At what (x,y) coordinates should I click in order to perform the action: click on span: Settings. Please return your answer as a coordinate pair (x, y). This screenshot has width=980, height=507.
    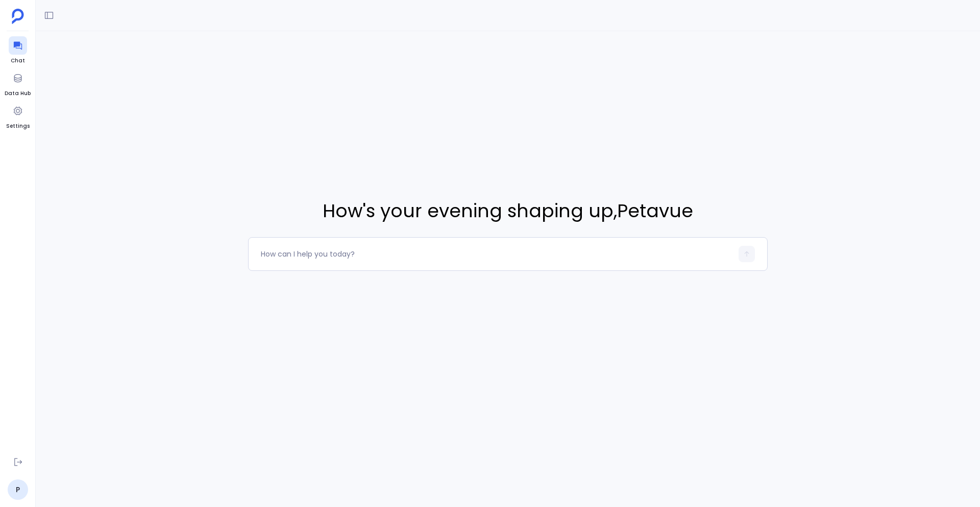
    Looking at the image, I should click on (18, 126).